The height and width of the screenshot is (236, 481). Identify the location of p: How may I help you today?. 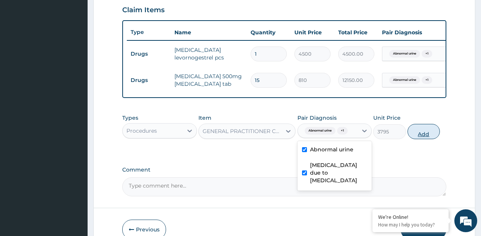
(410, 224).